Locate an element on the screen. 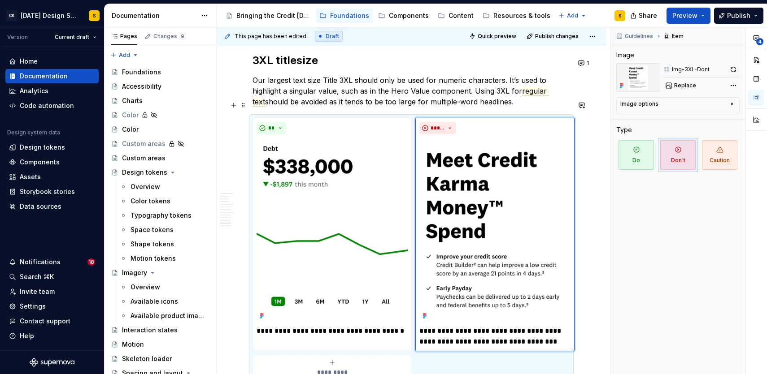  a: Invite team is located at coordinates (52, 292).